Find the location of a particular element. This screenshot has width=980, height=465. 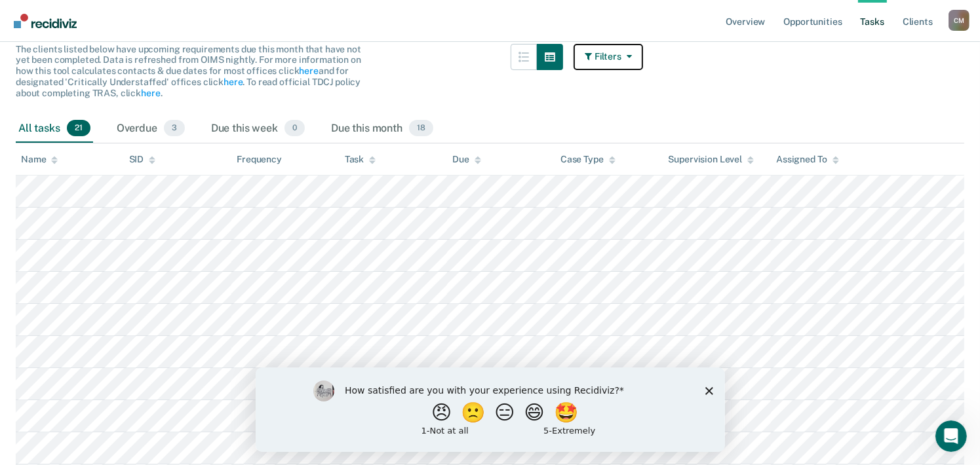

div: Supervision Level is located at coordinates (711, 159).